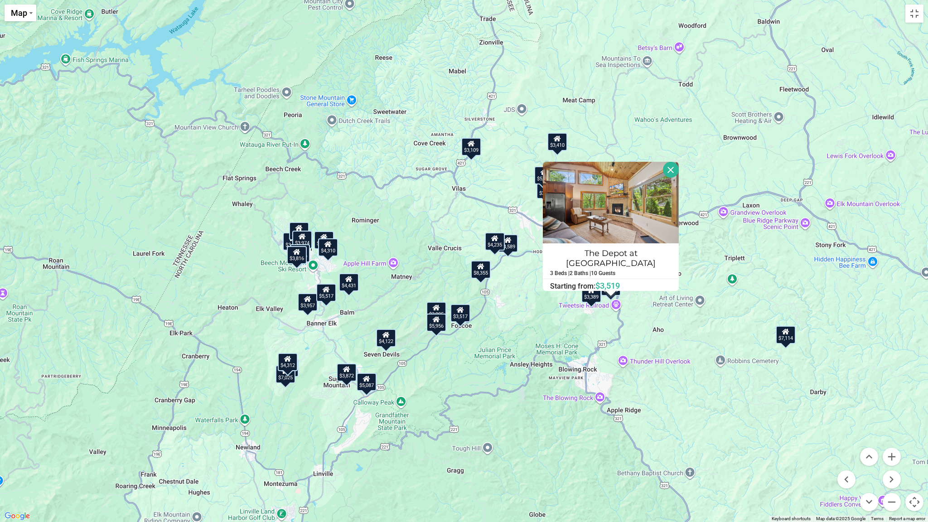 The width and height of the screenshot is (928, 522). Describe the element at coordinates (558, 142) in the screenshot. I see `div: $3,410` at that location.